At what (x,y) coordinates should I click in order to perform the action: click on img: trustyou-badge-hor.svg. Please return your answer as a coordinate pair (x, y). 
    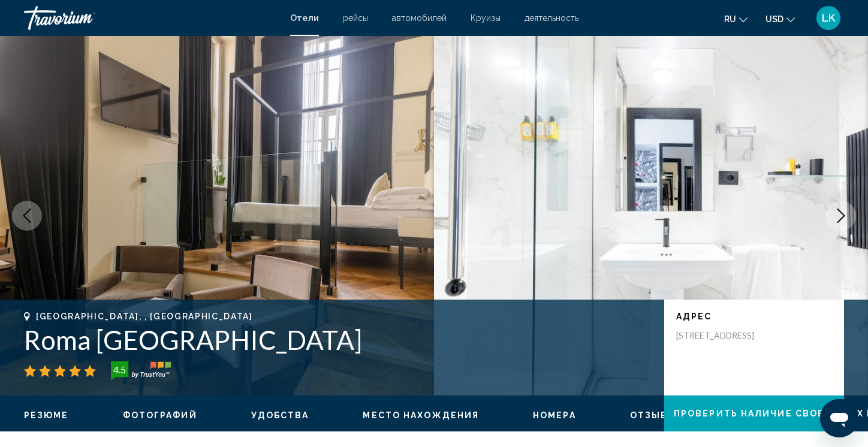
    Looking at the image, I should click on (141, 371).